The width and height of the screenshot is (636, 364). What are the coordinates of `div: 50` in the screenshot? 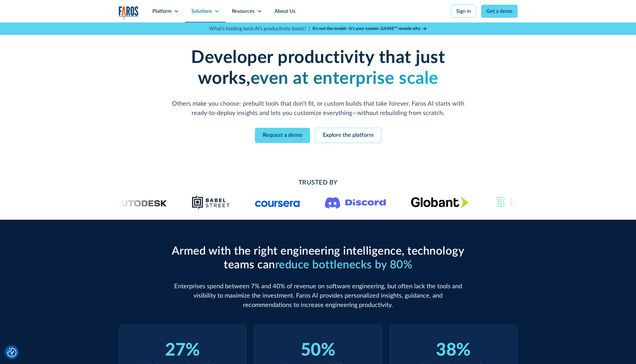 It's located at (311, 350).